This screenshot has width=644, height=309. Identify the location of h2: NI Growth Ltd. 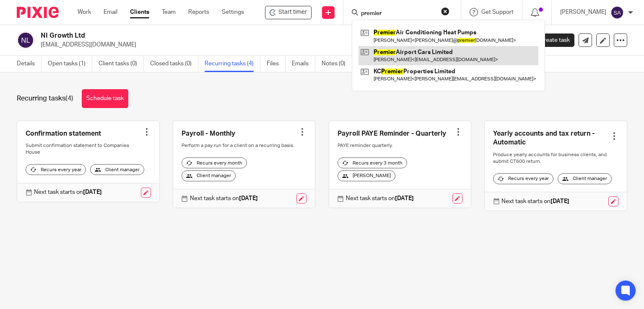
(230, 35).